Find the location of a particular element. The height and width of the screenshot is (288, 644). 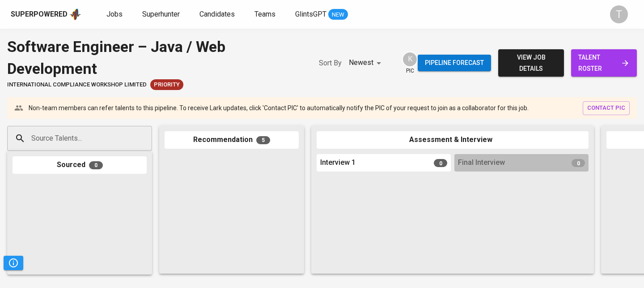

div: Recommendation is located at coordinates (232, 140).